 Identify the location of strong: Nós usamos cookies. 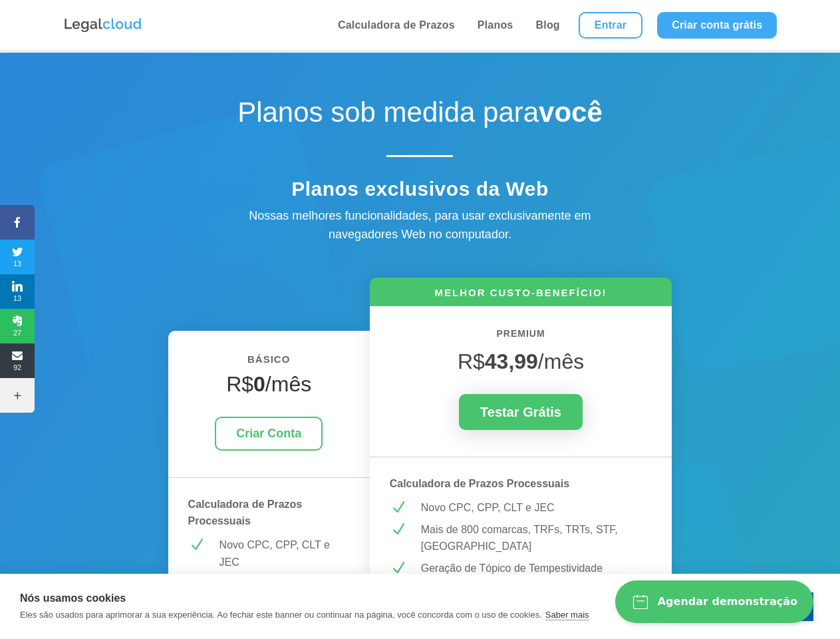
(73, 597).